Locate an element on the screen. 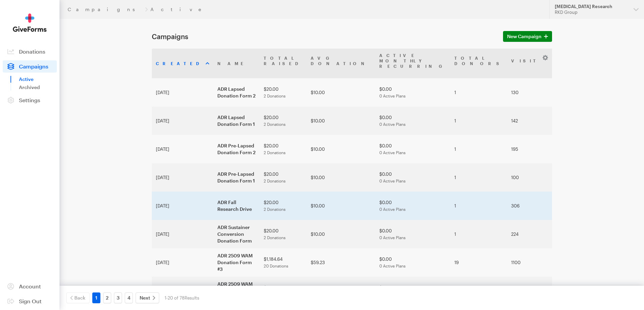 This screenshot has height=310, width=644. a: Archived is located at coordinates (38, 88).